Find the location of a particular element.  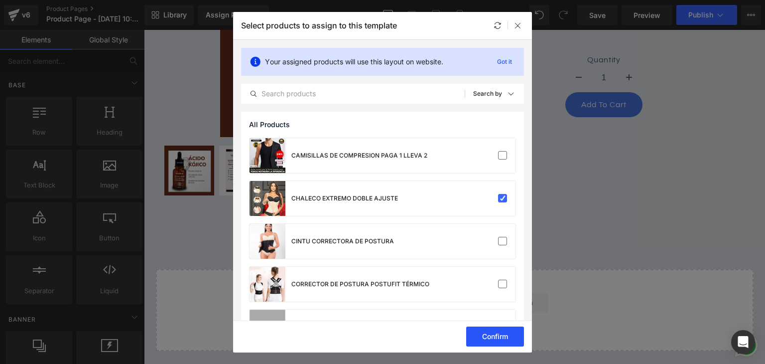

p: or Drag & Drop elements from left sidebar is located at coordinates (311, 294).